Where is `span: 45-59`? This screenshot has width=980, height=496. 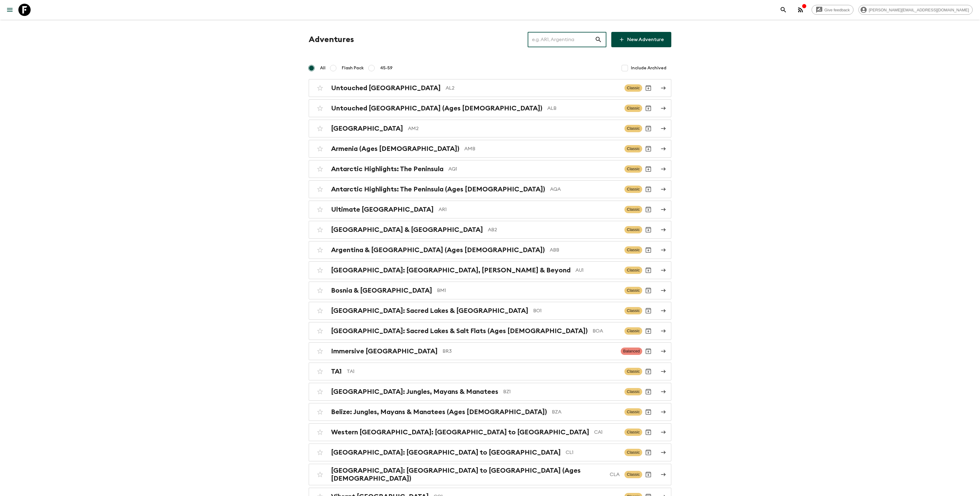 span: 45-59 is located at coordinates (386, 68).